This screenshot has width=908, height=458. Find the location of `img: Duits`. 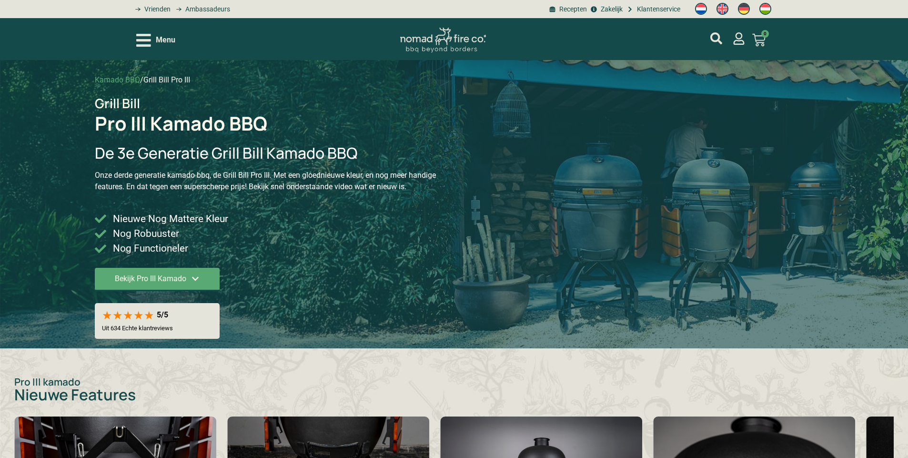

img: Duits is located at coordinates (743, 9).